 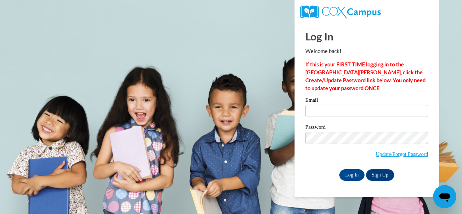 I want to click on p: Welcome back!, so click(x=366, y=51).